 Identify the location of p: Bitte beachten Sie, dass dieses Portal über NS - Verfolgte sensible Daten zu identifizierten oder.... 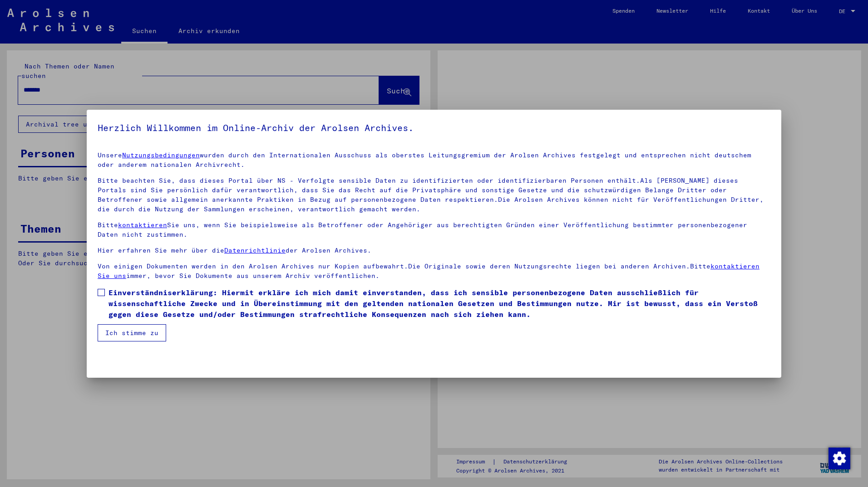
(434, 195).